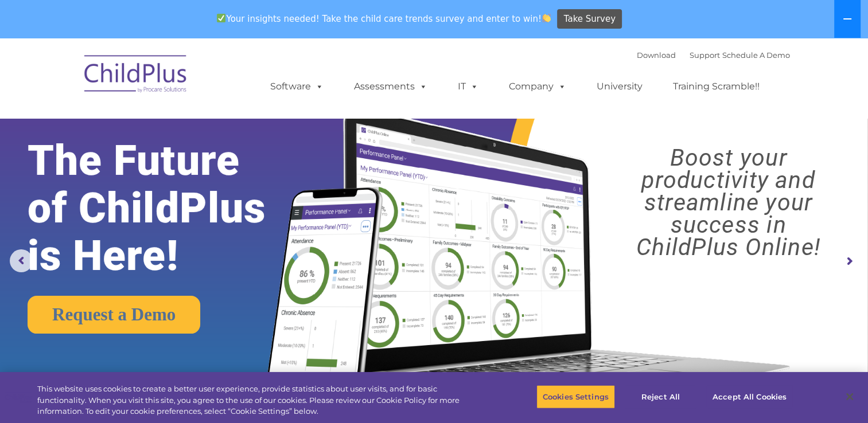 This screenshot has width=868, height=423. I want to click on a: Schedule A Demo, so click(756, 55).